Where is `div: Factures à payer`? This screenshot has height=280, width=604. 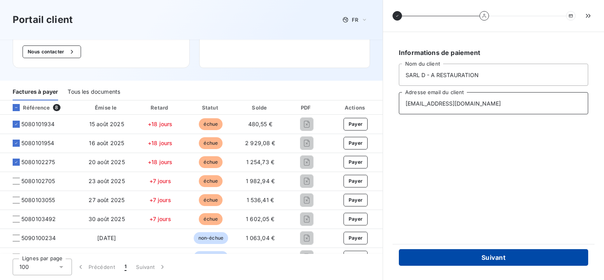 div: Factures à payer is located at coordinates (35, 92).